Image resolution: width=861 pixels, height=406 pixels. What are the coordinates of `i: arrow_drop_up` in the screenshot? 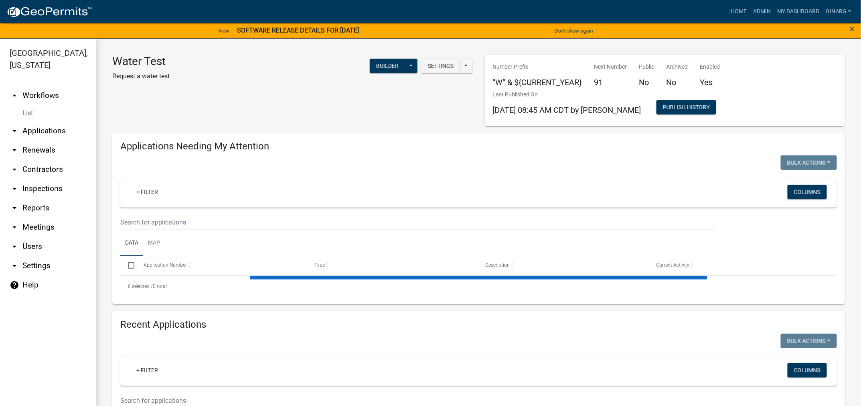 It's located at (14, 95).